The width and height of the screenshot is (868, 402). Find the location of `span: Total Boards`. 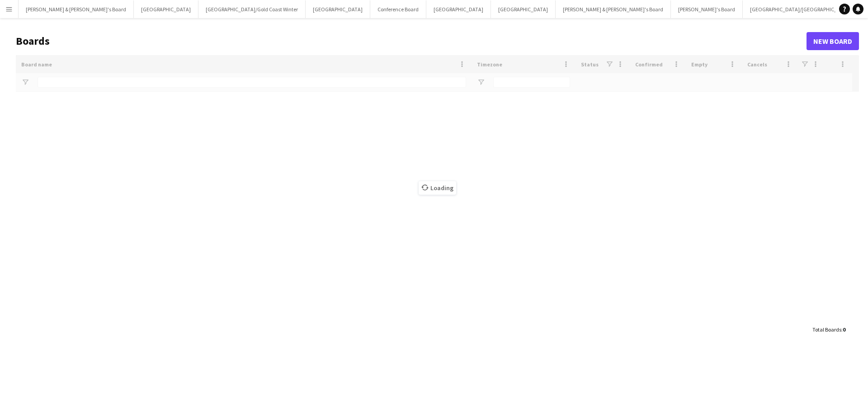

span: Total Boards is located at coordinates (827, 329).